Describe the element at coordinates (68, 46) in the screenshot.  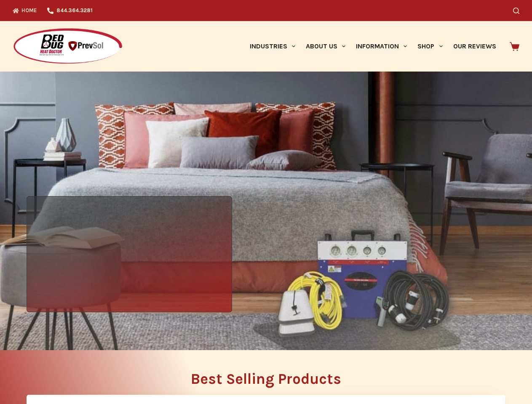
I see `a: Prevsol/Bed Bug Heat Doctor` at that location.